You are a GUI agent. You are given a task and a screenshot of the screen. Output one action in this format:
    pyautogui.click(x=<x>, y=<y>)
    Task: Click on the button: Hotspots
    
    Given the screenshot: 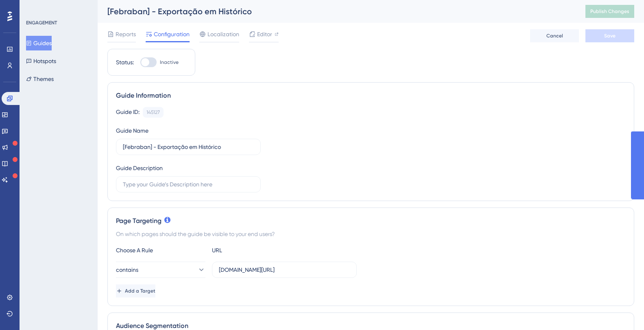 What is the action you would take?
    pyautogui.click(x=41, y=61)
    